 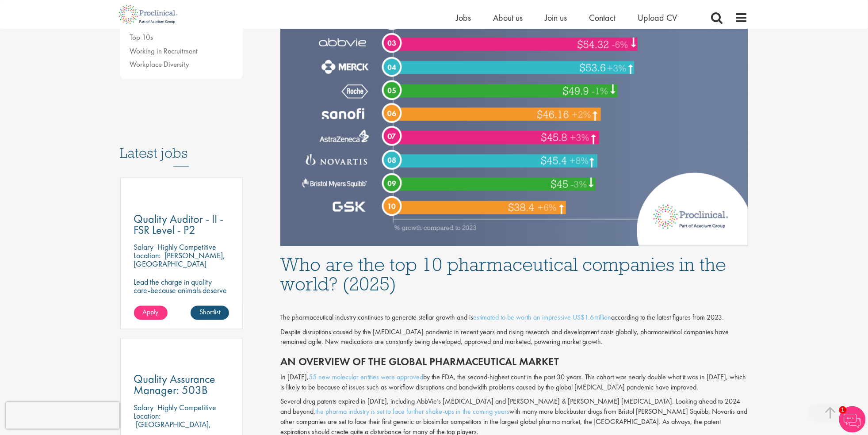 What do you see at coordinates (182, 385) in the screenshot?
I see `a: Quality Assurance Manager: 503B` at bounding box center [182, 385].